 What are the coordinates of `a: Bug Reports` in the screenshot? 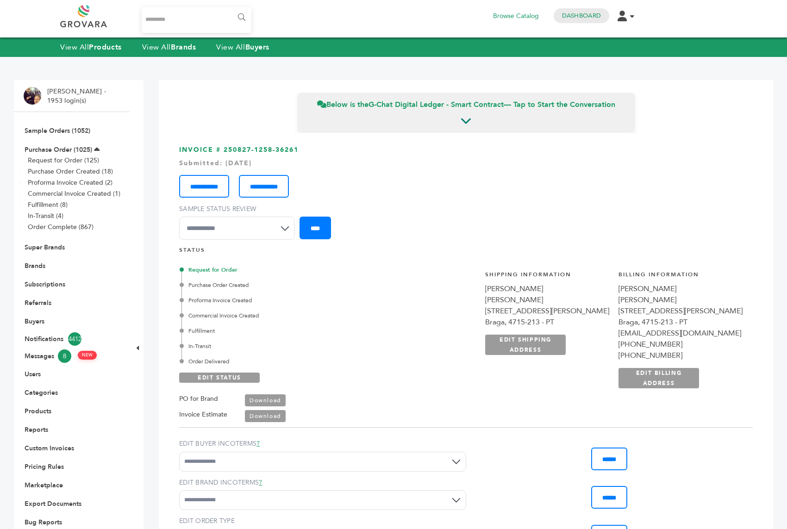 It's located at (43, 522).